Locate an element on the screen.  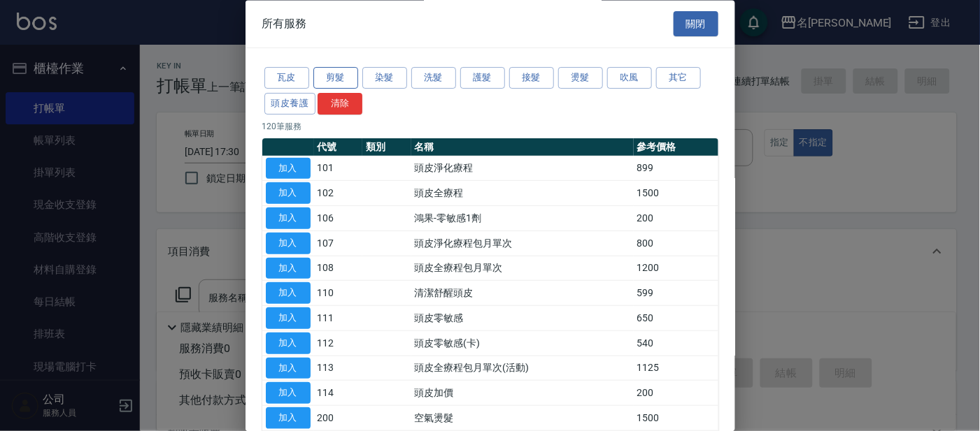
td: 650 is located at coordinates (675, 319).